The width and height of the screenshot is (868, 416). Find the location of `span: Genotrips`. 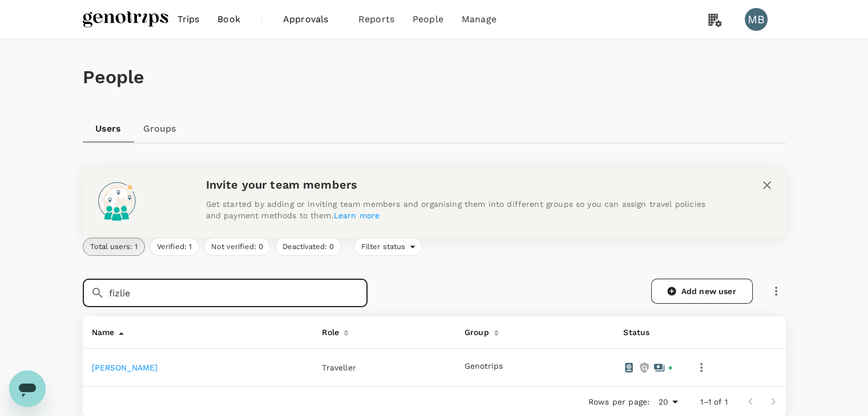

span: Genotrips is located at coordinates (483, 366).